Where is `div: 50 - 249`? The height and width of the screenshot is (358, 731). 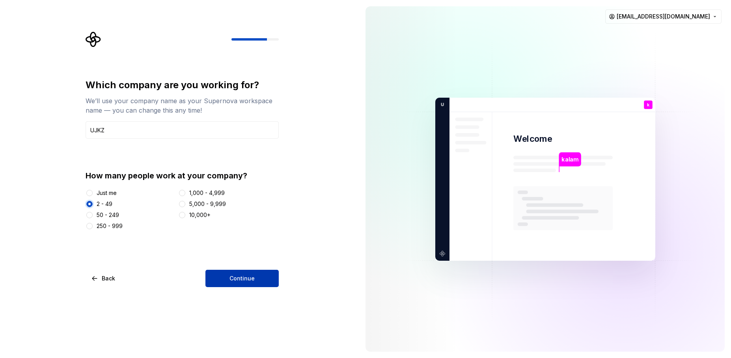
div: 50 - 249 is located at coordinates (108, 215).